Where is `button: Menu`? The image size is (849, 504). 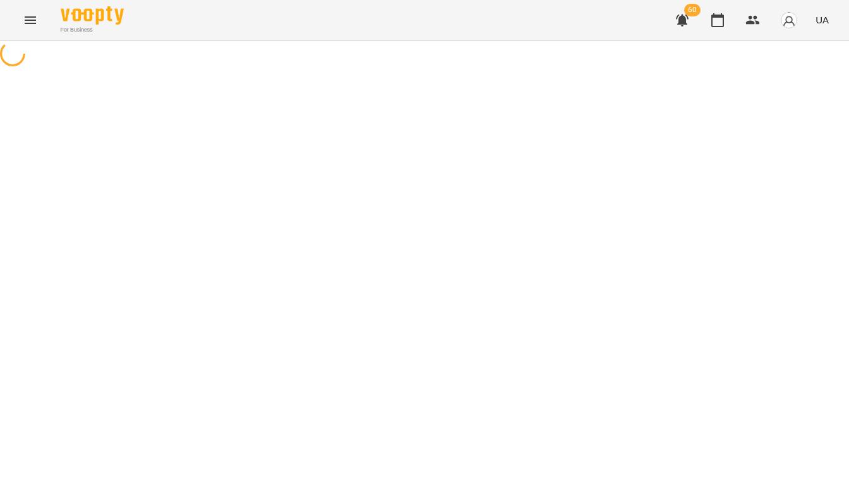 button: Menu is located at coordinates (30, 20).